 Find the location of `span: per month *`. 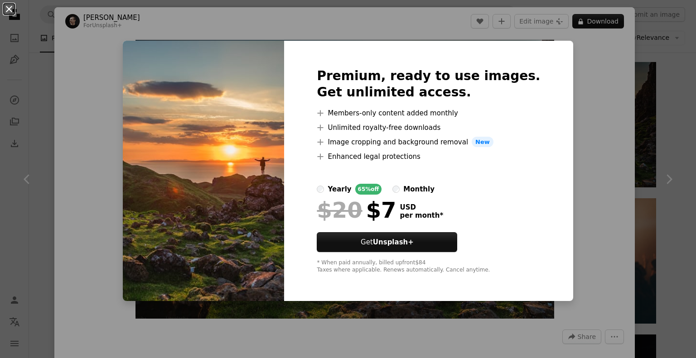

span: per month * is located at coordinates (421, 216).